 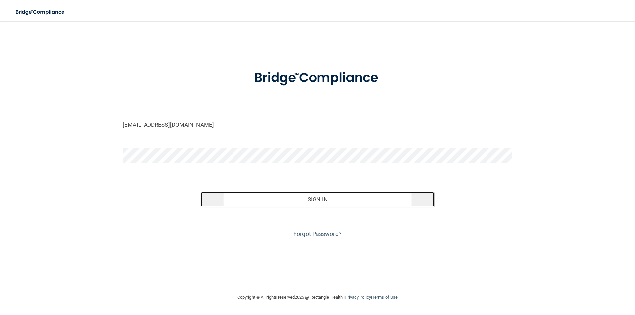 I want to click on a: Forgot Password?, so click(x=317, y=234).